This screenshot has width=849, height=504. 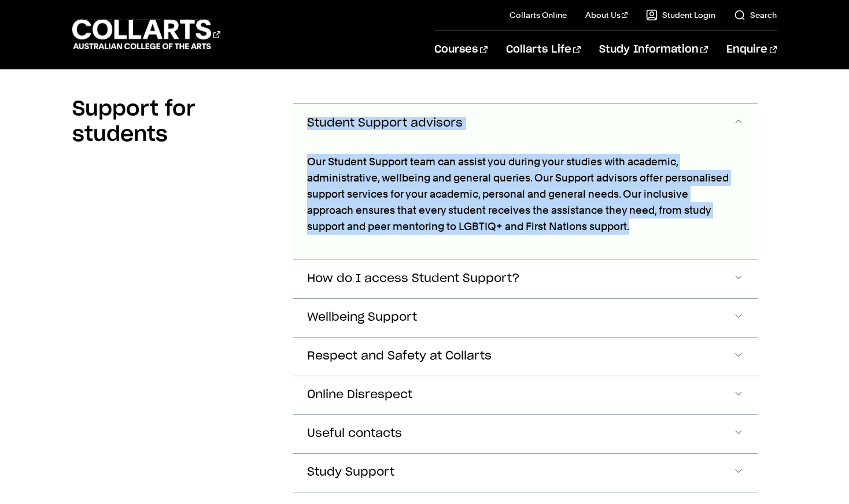 I want to click on a: Collarts Life, so click(x=542, y=49).